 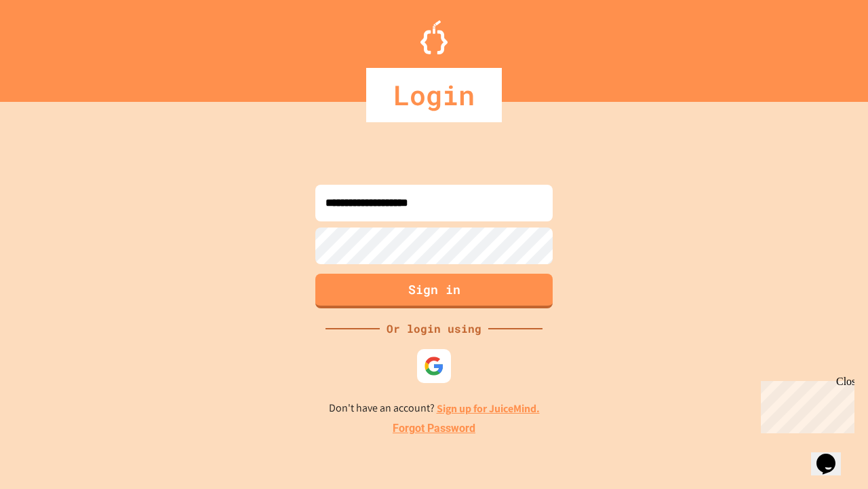 What do you see at coordinates (434, 408) in the screenshot?
I see `p: Don't have an account?` at bounding box center [434, 408].